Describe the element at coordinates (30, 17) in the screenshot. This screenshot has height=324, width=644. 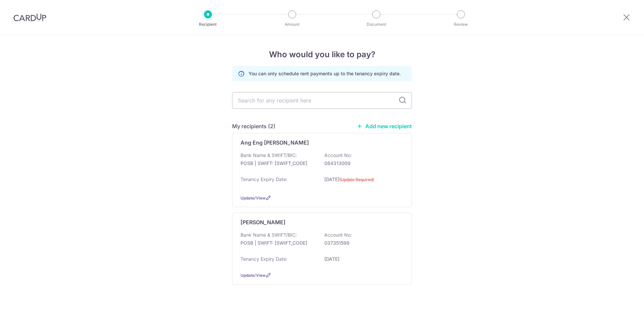
I see `img: CardUp` at that location.